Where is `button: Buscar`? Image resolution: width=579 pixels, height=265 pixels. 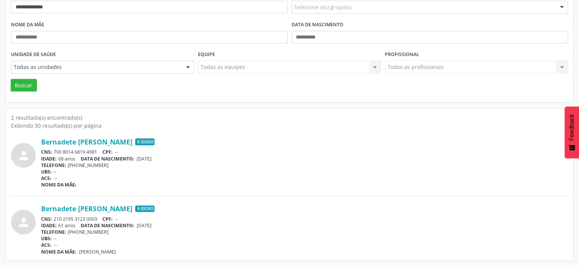
button: Buscar is located at coordinates (24, 85).